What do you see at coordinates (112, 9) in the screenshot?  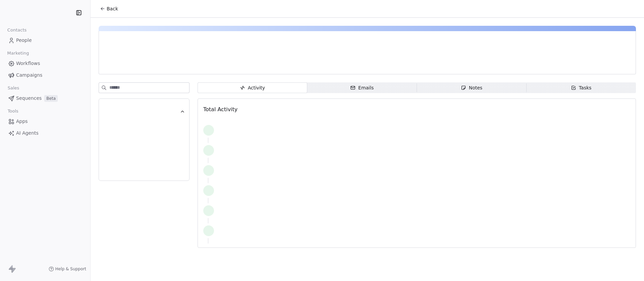 I see `span: Back` at bounding box center [112, 9].